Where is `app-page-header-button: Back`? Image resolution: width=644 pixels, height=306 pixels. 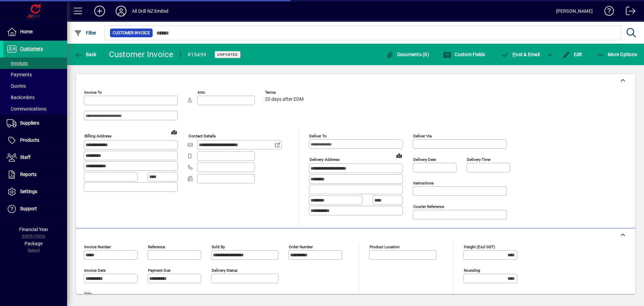
app-page-header-button: Back is located at coordinates (86, 54).